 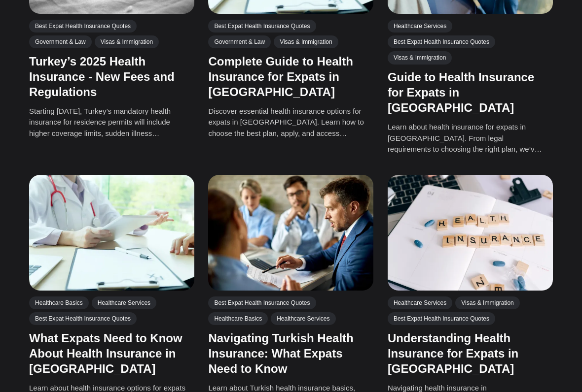 I want to click on img: Navigating Turkish Health Insurance: What Expats Need to Know, so click(x=290, y=233).